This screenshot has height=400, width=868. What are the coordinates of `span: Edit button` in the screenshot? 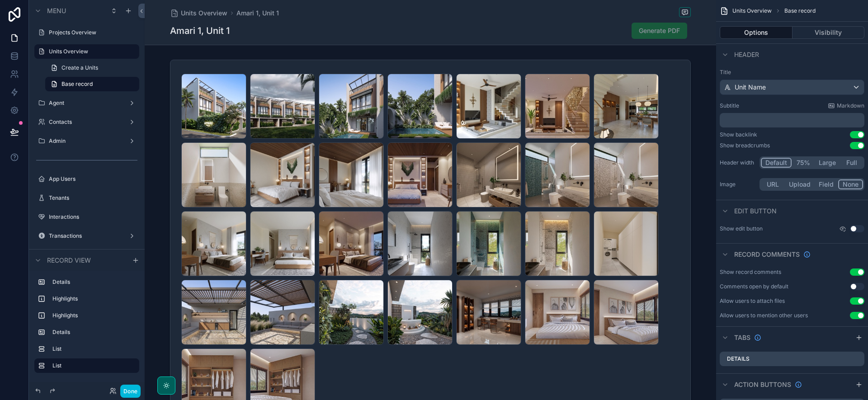 It's located at (755, 211).